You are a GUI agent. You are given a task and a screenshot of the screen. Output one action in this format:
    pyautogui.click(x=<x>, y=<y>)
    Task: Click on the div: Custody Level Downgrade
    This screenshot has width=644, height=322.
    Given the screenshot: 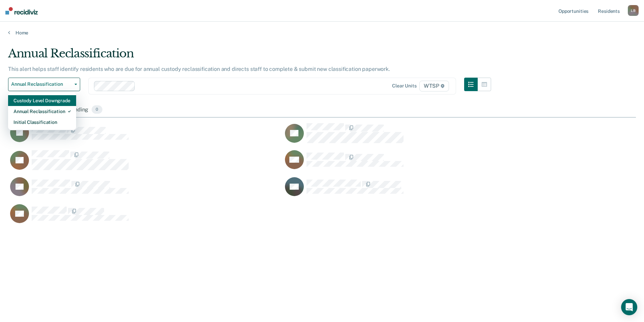 What is the action you would take?
    pyautogui.click(x=42, y=101)
    